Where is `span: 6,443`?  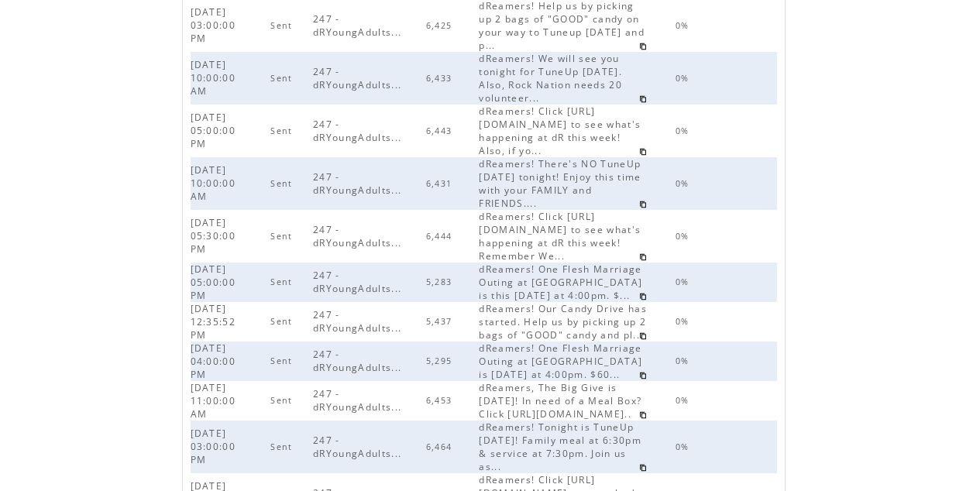 span: 6,443 is located at coordinates (441, 131).